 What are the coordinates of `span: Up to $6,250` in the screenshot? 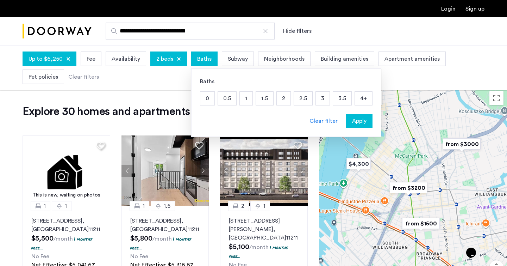 It's located at (45, 59).